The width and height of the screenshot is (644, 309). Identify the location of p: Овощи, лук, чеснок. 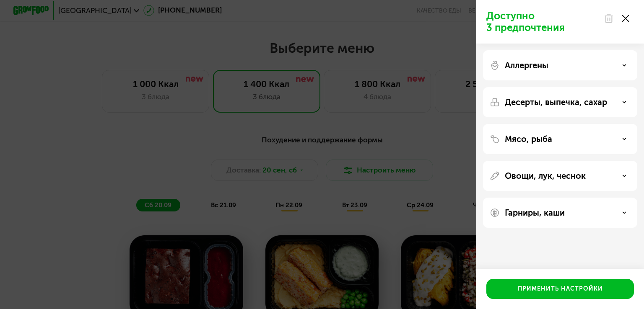
(545, 176).